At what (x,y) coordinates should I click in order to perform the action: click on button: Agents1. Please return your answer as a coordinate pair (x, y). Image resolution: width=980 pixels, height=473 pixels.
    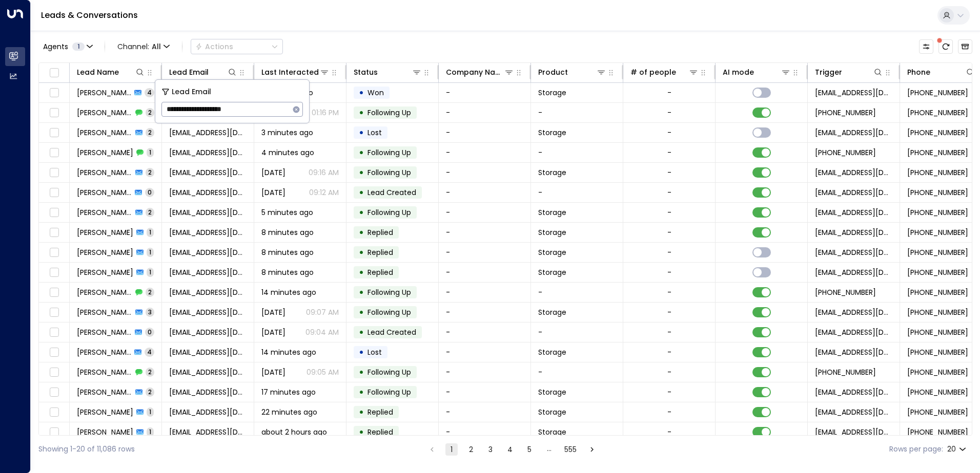
    Looking at the image, I should click on (67, 47).